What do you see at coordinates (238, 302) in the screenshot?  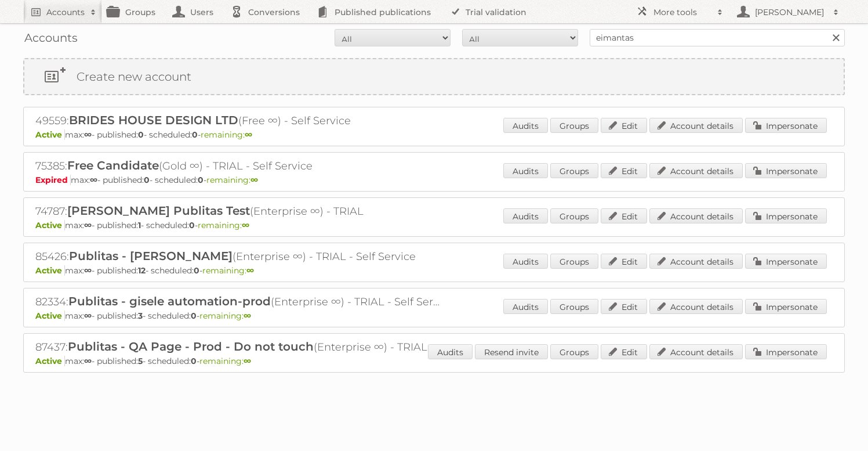 I see `h2: 82334: (Enterprise ∞) - TRIAL - Self Service` at bounding box center [238, 302].